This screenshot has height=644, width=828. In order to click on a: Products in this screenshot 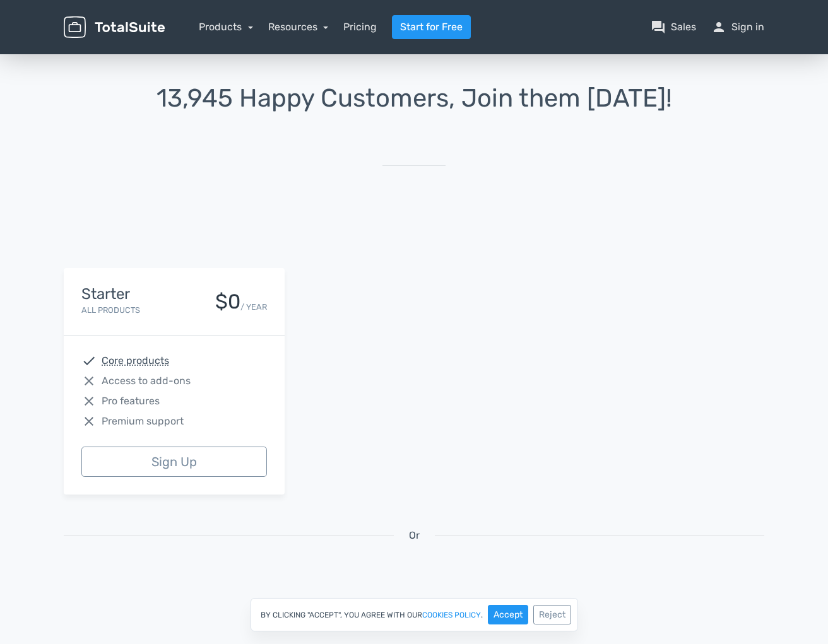, I will do `click(226, 26)`.